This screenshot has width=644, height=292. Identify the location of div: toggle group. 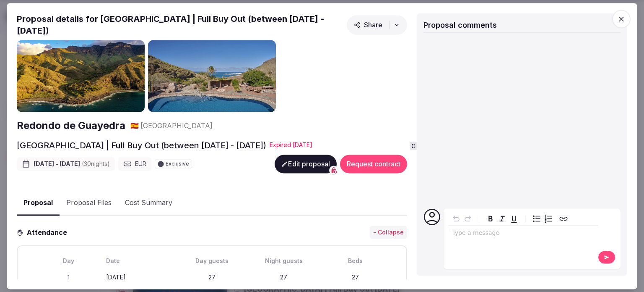
(543, 219).